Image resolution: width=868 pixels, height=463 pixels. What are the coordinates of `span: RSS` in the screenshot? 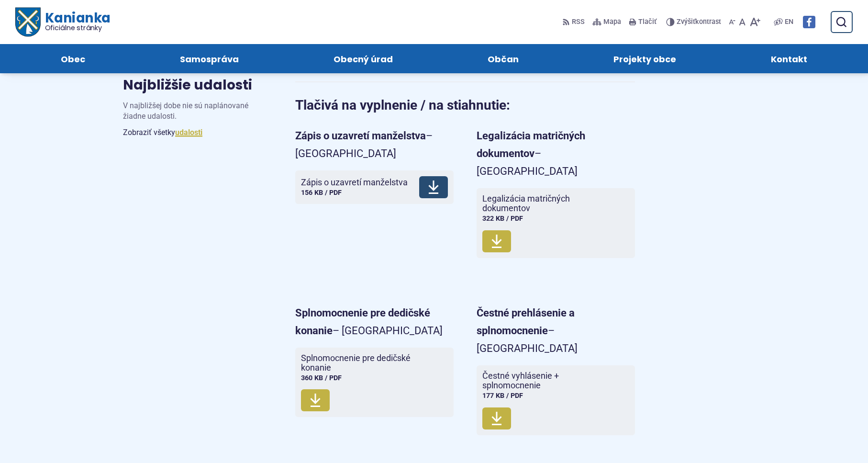 It's located at (578, 22).